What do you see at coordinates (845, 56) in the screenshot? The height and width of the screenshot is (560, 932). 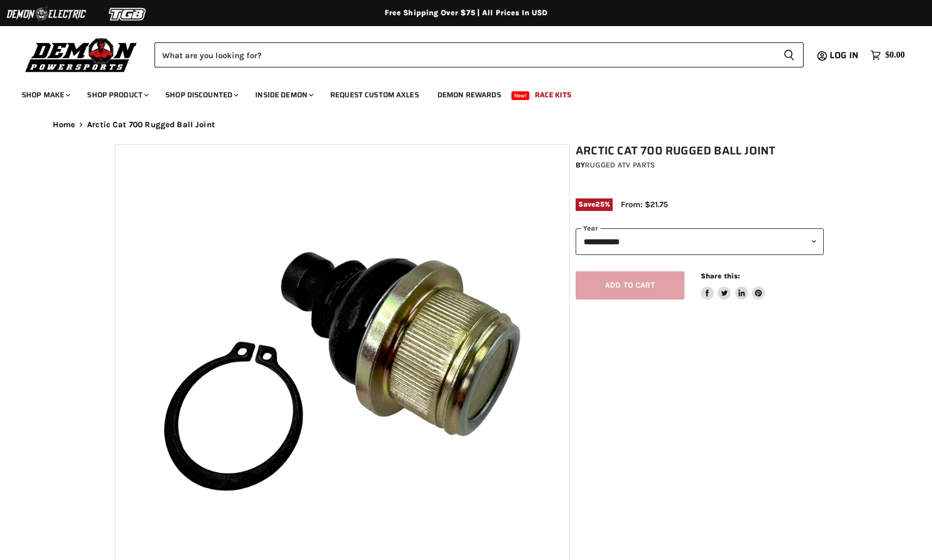 I see `a: Log in` at bounding box center [845, 56].